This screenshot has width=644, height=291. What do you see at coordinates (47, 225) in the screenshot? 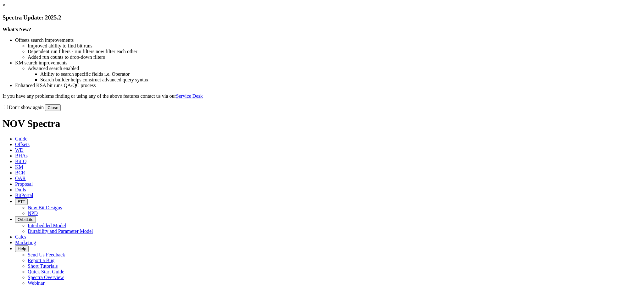
I see `a: Interbedded Model` at bounding box center [47, 225].